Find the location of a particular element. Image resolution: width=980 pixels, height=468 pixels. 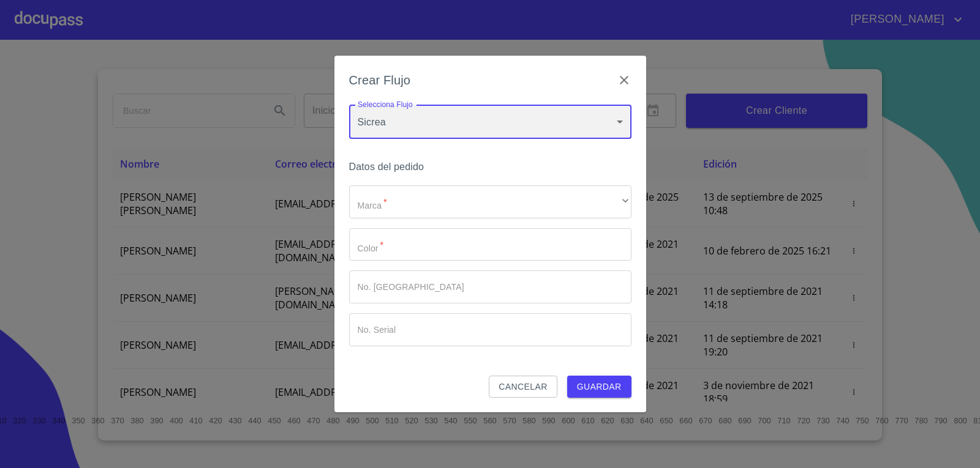

span: Guardar is located at coordinates (599, 387).